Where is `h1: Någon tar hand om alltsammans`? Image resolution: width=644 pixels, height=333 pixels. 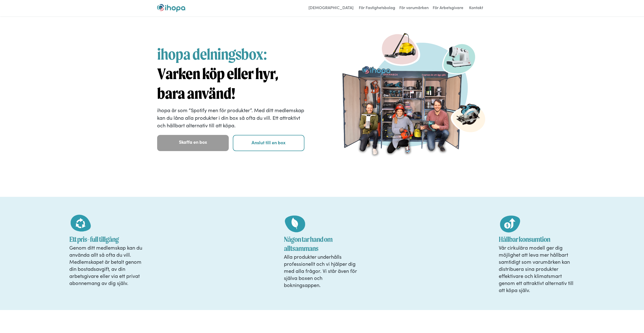
h1: Någon tar hand om alltsammans is located at coordinates (322, 244).